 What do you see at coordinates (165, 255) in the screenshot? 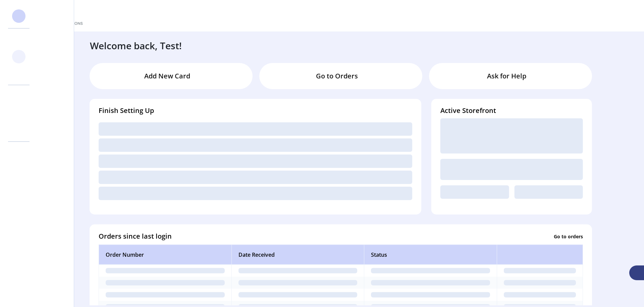
I see `th: Order Number` at bounding box center [165, 255].